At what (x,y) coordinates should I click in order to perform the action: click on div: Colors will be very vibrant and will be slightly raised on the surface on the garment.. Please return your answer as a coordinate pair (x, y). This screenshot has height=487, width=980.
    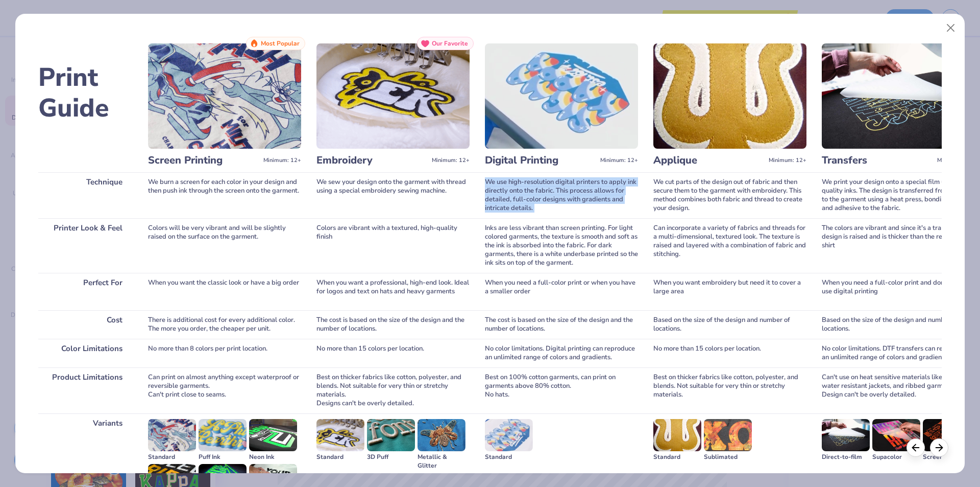
    Looking at the image, I should click on (224, 245).